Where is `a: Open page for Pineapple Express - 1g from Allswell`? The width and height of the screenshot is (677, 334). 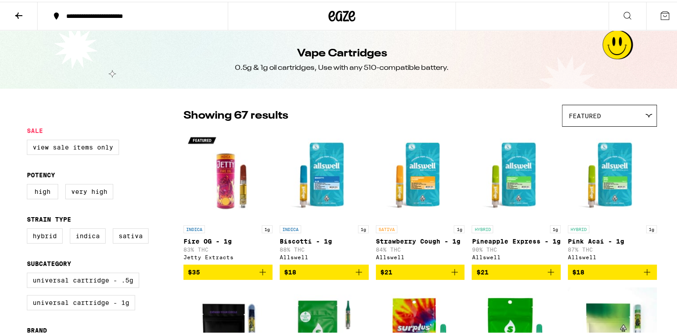 a: Open page for Pineapple Express - 1g from Allswell is located at coordinates (516, 196).